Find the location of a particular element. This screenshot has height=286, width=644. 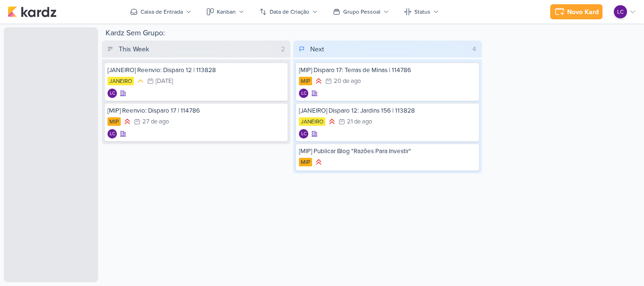

div: 27 de ago is located at coordinates (156, 122).